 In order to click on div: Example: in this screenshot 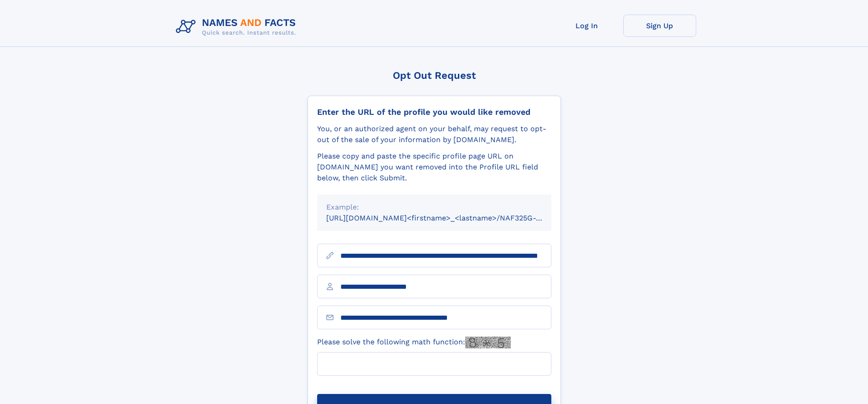, I will do `click(434, 208)`.